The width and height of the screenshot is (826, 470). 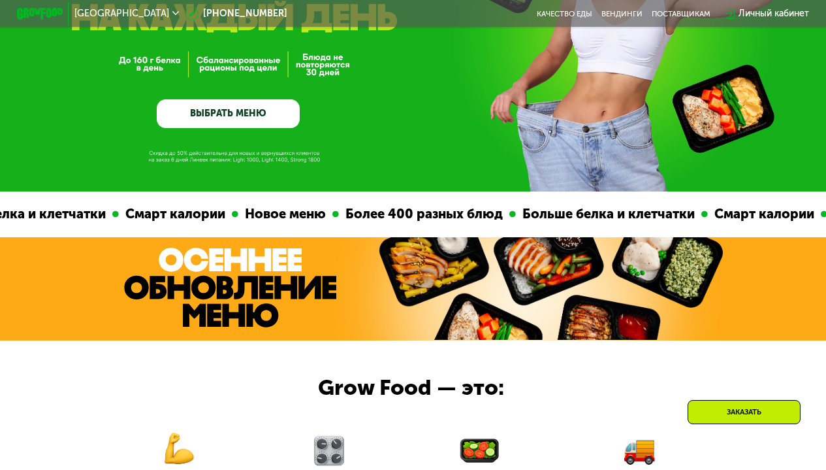 What do you see at coordinates (774, 13) in the screenshot?
I see `div: Личный кабинет` at bounding box center [774, 13].